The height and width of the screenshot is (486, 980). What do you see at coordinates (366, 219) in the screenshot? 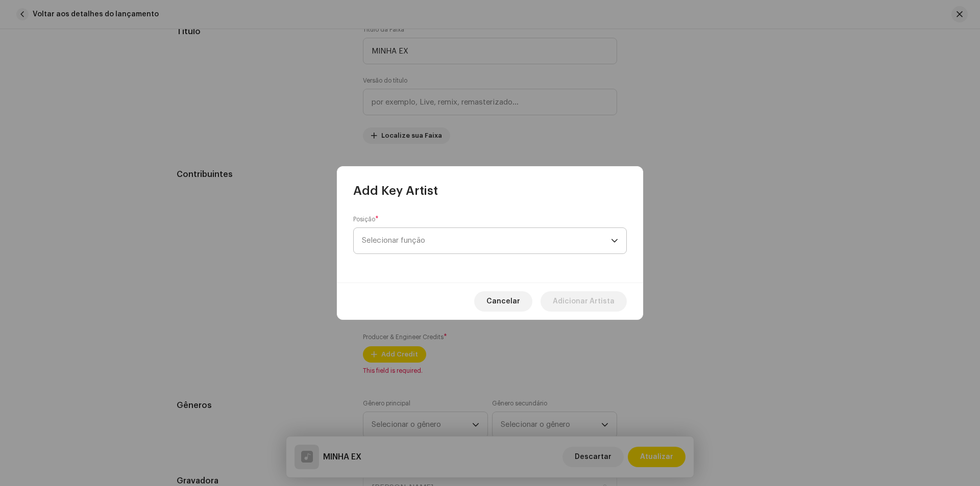
I see `label: Posição` at bounding box center [366, 219].